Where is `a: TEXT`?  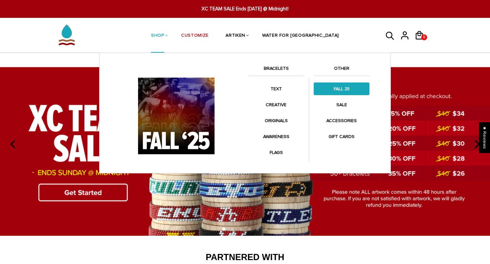
a: TEXT is located at coordinates (276, 88).